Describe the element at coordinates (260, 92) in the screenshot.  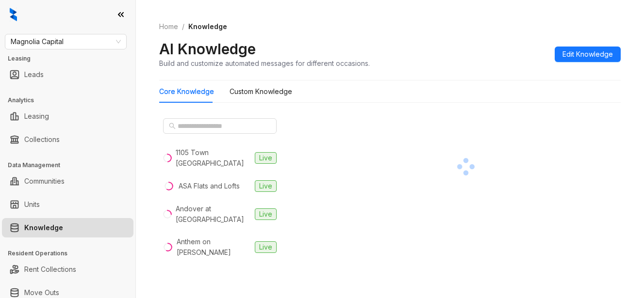
I see `div: Custom Knowledge` at that location.